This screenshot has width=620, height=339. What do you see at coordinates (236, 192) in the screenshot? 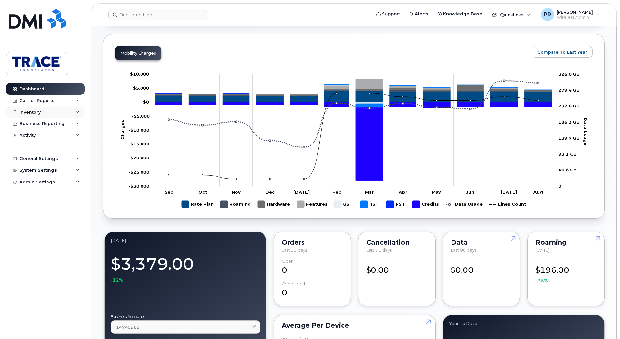
I see `tspan: Nov` at bounding box center [236, 192].